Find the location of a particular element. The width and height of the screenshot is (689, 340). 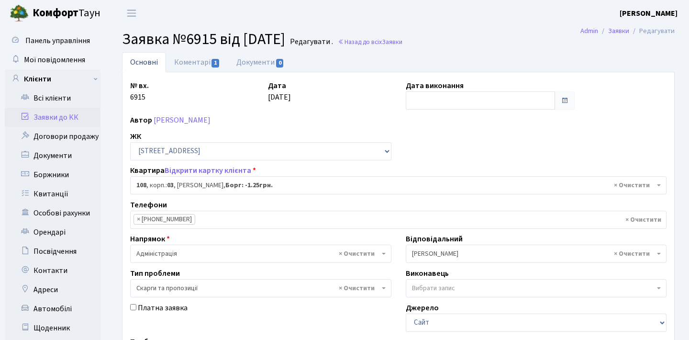

label: Дата виконання is located at coordinates (435, 86).